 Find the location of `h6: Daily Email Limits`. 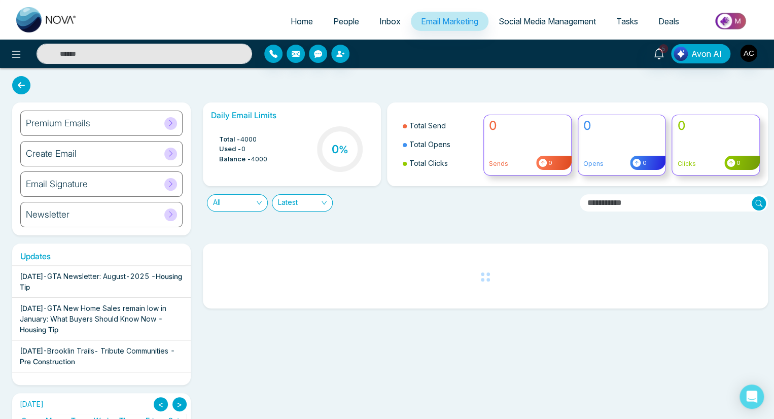

h6: Daily Email Limits is located at coordinates (292, 115).